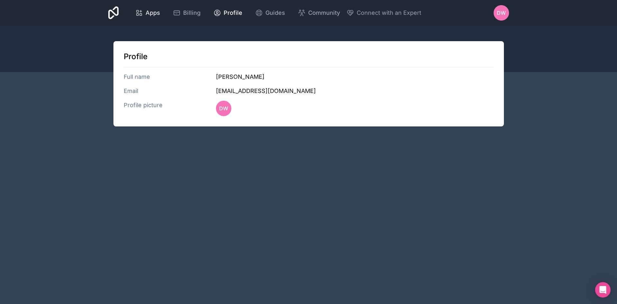 The height and width of the screenshot is (304, 617). I want to click on span: Apps, so click(153, 13).